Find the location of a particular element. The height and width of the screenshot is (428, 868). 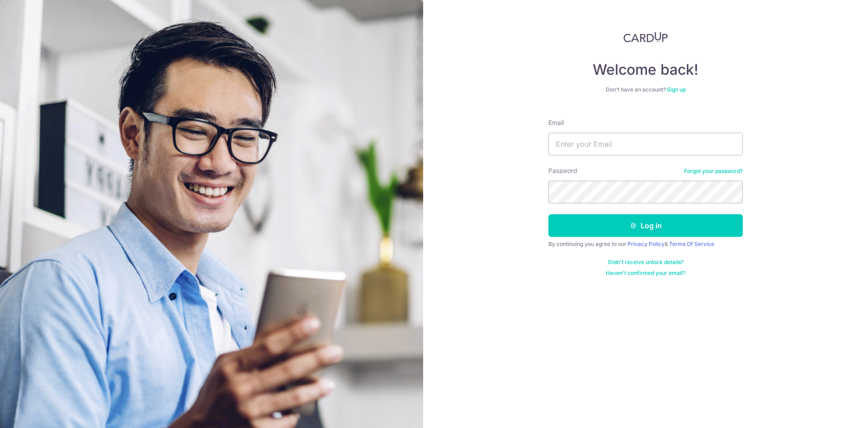

a: Terms Of Service is located at coordinates (692, 244).